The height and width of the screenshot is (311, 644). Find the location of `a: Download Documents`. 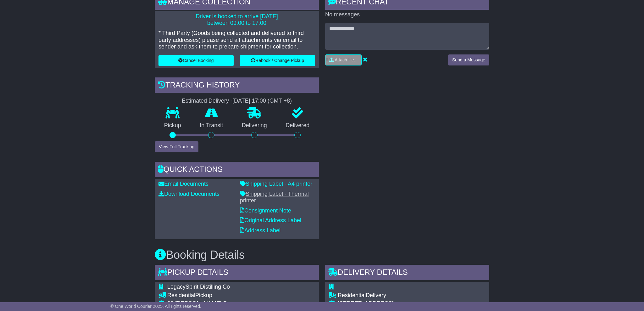

a: Download Documents is located at coordinates (189, 194).